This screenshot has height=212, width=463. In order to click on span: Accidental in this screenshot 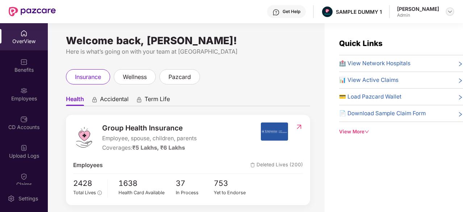, I will do `click(114, 100)`.